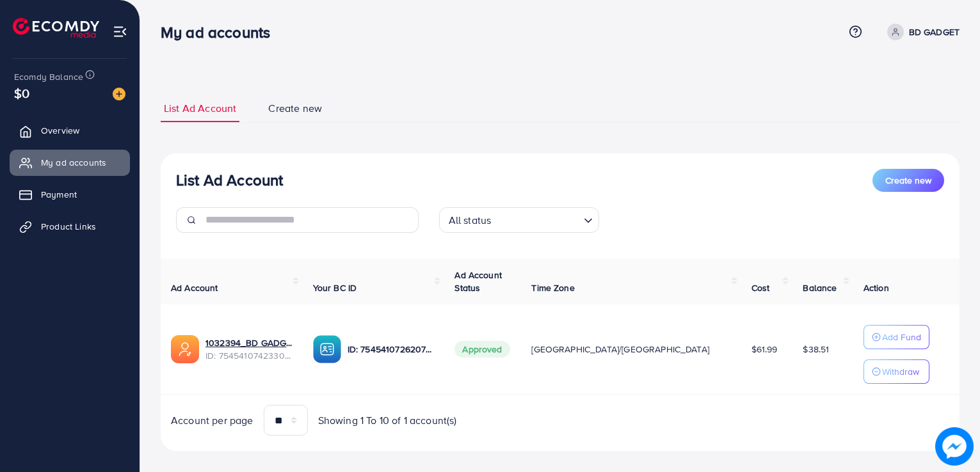 The height and width of the screenshot is (472, 980). What do you see at coordinates (185, 349) in the screenshot?
I see `img: ic-ads-acc.e4c84228.svg` at bounding box center [185, 349].